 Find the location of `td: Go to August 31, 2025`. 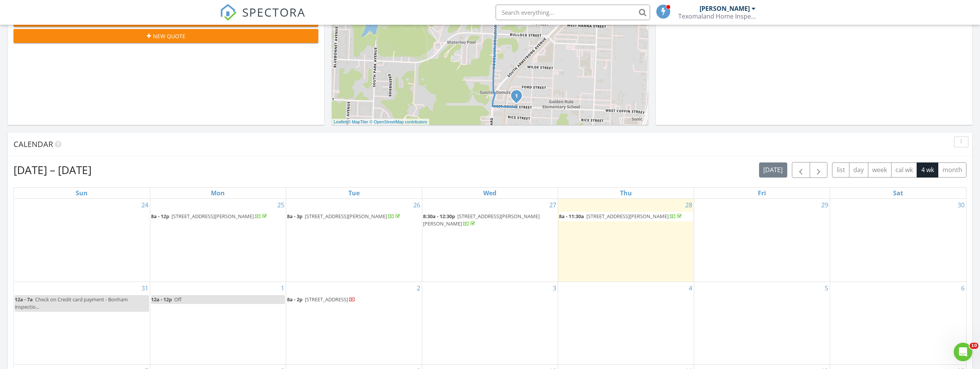

td: Go to August 31, 2025 is located at coordinates (82, 323).